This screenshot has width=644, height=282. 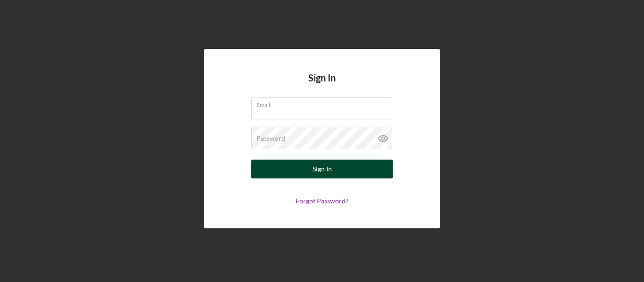 I want to click on label: Password, so click(x=271, y=138).